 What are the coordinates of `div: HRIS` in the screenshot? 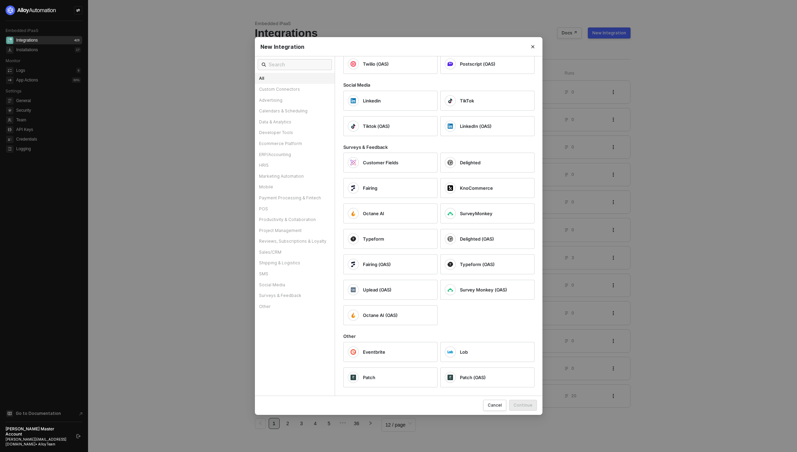 It's located at (295, 165).